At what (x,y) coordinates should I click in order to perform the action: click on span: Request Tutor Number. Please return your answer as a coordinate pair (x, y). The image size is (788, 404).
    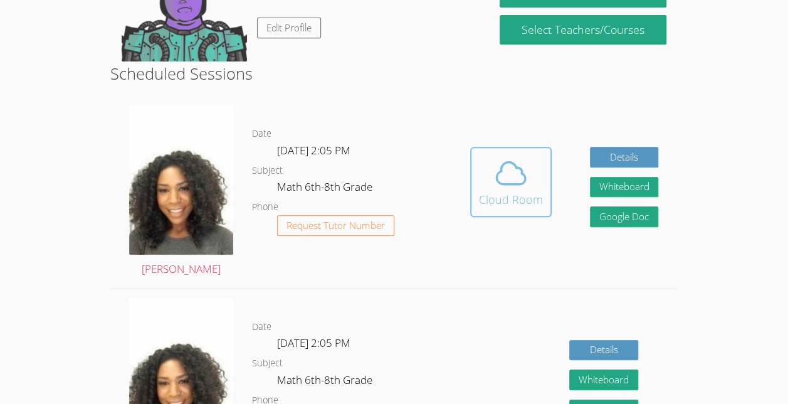
    Looking at the image, I should click on (336, 225).